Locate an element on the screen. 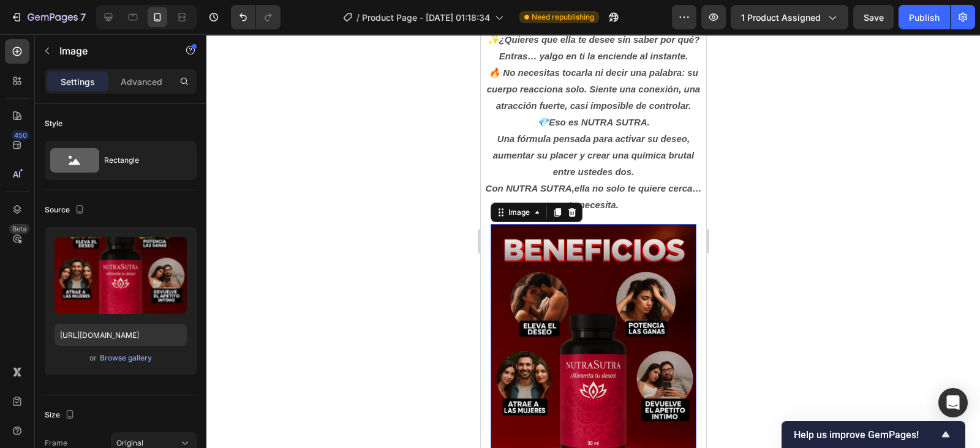 The width and height of the screenshot is (980, 448). button: Publish is located at coordinates (924, 17).